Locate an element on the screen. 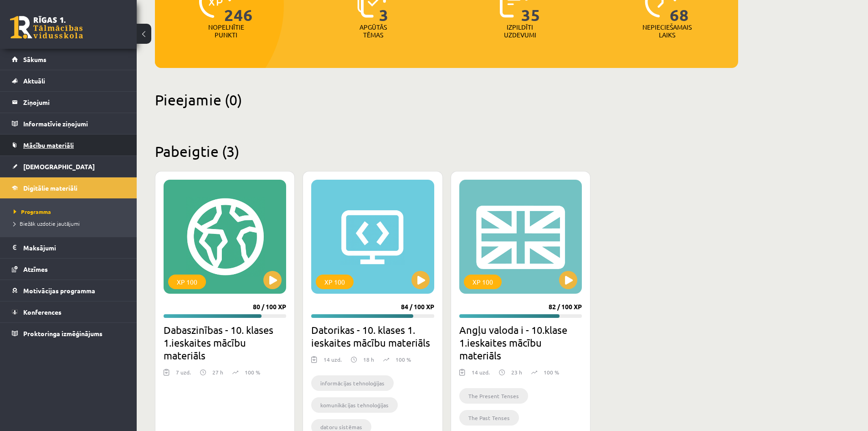  p: Nepieciešamais laiks is located at coordinates (667, 31).